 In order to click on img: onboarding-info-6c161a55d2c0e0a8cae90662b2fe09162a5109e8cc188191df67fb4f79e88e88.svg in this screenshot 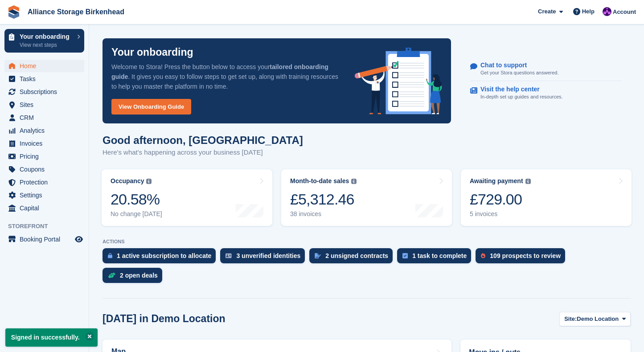, I will do `click(399, 81)`.